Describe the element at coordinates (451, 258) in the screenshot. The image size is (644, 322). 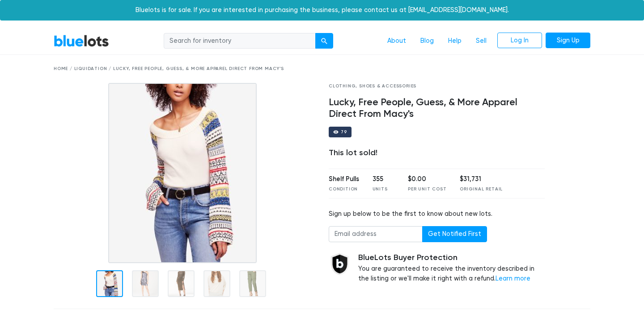
I see `h5: BlueLots Buyer Protection` at that location.